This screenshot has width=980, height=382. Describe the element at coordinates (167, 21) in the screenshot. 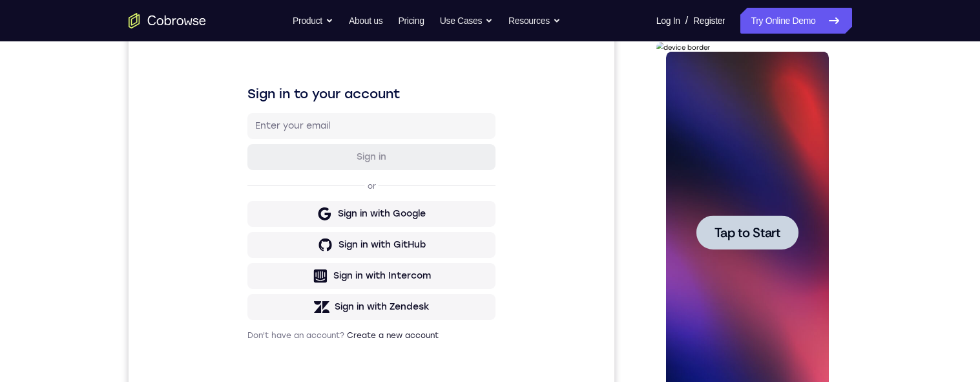

I see `a: Go to the home page` at that location.